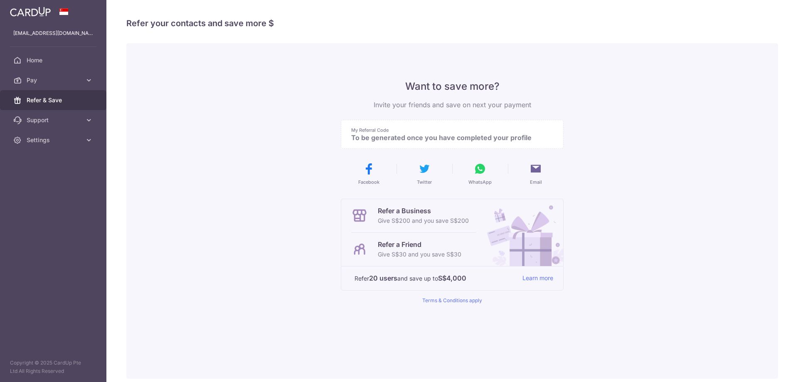 Image resolution: width=798 pixels, height=382 pixels. What do you see at coordinates (383, 278) in the screenshot?
I see `strong: 20 users` at bounding box center [383, 278].